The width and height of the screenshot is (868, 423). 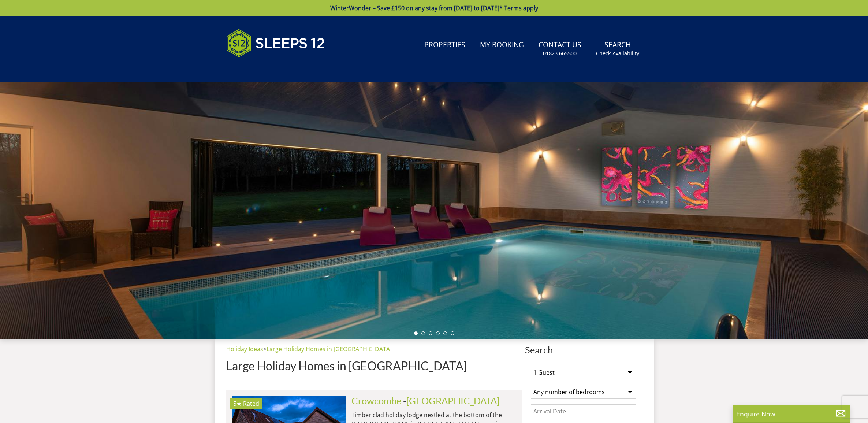 What do you see at coordinates (617, 49) in the screenshot?
I see `a: SearchCheck Availability` at bounding box center [617, 49].